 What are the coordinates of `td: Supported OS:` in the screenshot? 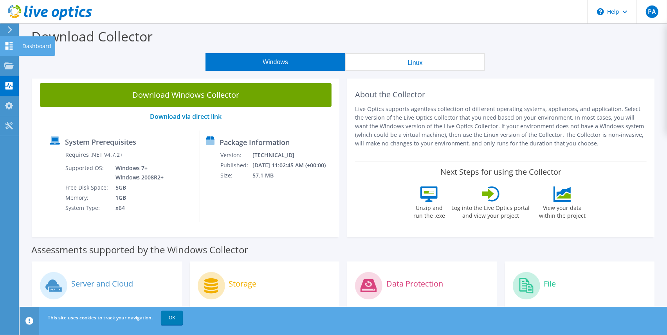 It's located at (87, 173).